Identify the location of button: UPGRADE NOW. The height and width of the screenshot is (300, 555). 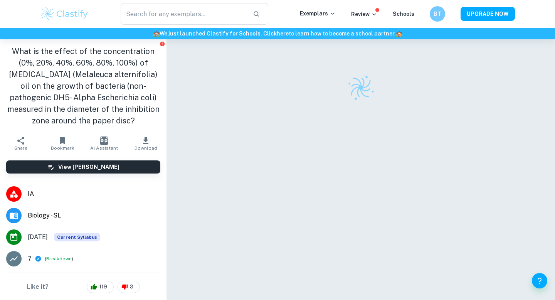
(487, 14).